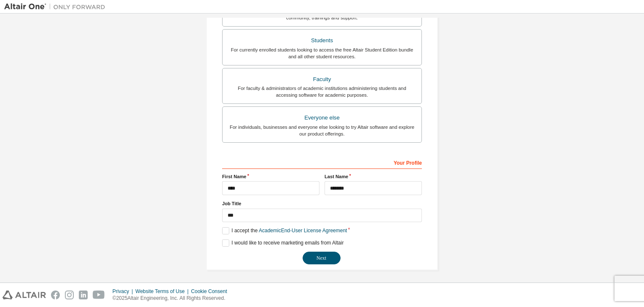 The image size is (644, 307). What do you see at coordinates (99, 295) in the screenshot?
I see `img: youtube.svg` at bounding box center [99, 295].